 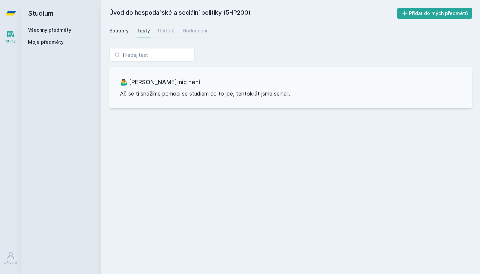 What do you see at coordinates (119, 31) in the screenshot?
I see `div: Soubory` at bounding box center [119, 31].